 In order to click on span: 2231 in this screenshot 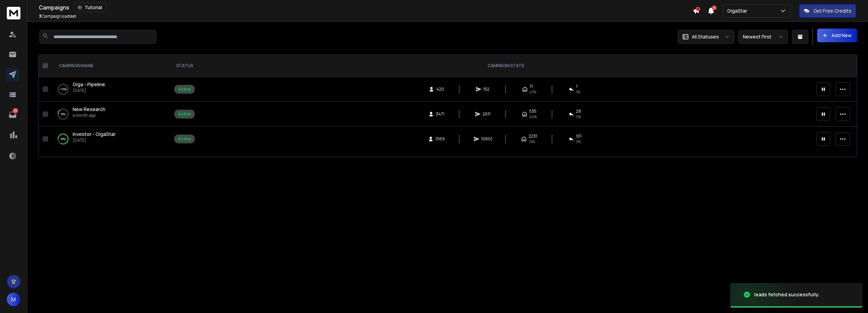, I will do `click(532, 137)`.